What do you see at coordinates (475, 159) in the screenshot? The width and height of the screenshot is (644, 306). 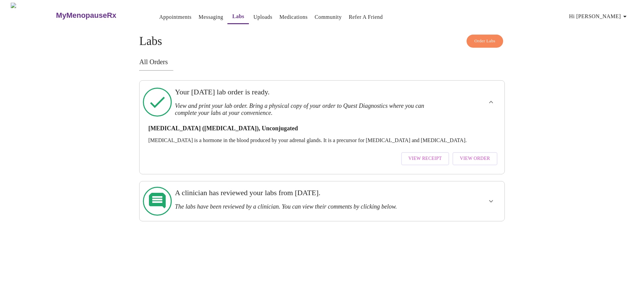 I see `button: View Order` at bounding box center [475, 159].